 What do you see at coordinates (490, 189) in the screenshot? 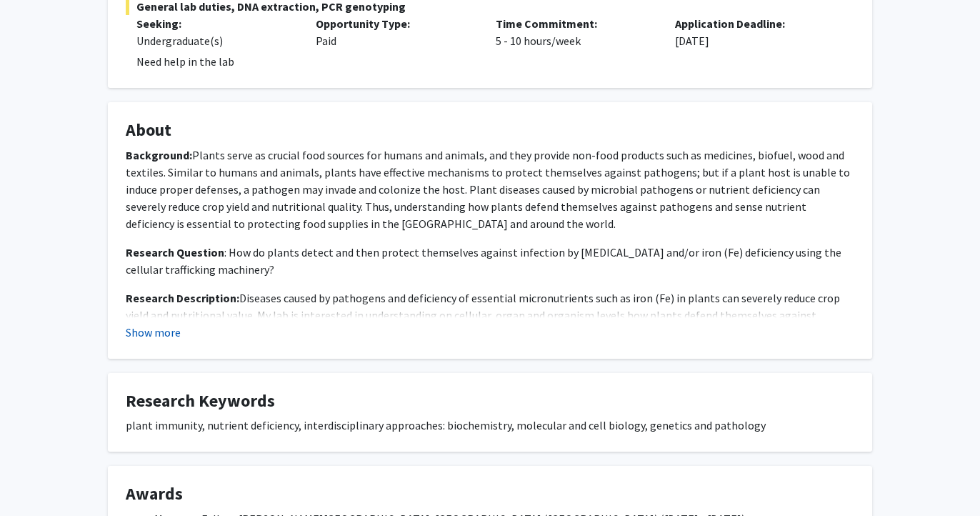
I see `p: Plants serve as crucial food sources for humans and animals, and they provide non-food products s...` at bounding box center [490, 189].